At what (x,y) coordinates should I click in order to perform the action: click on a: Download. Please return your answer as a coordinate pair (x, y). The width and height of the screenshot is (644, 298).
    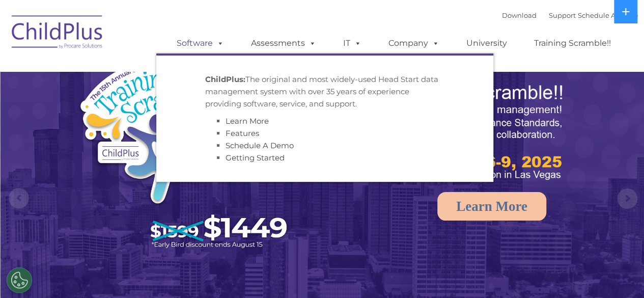
    Looking at the image, I should click on (520, 15).